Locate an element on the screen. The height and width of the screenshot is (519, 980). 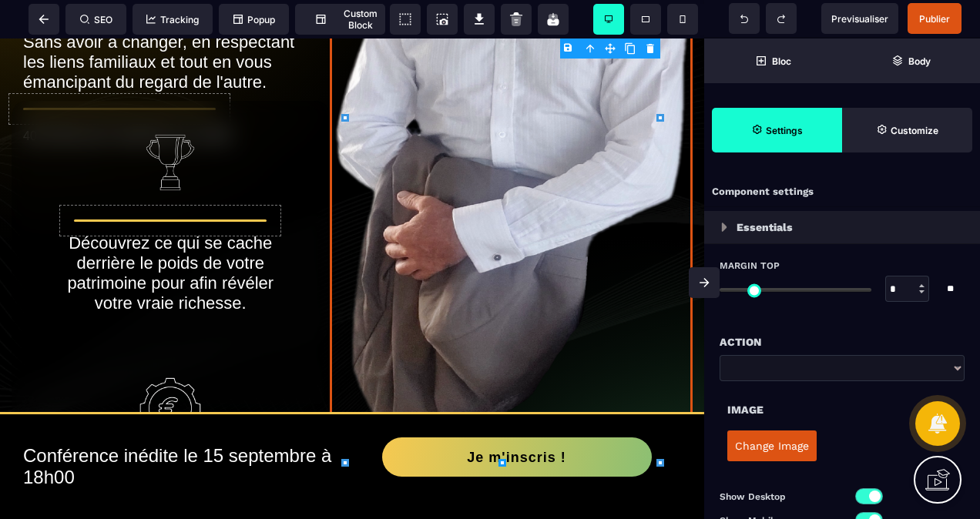
div: Action is located at coordinates (842, 342).